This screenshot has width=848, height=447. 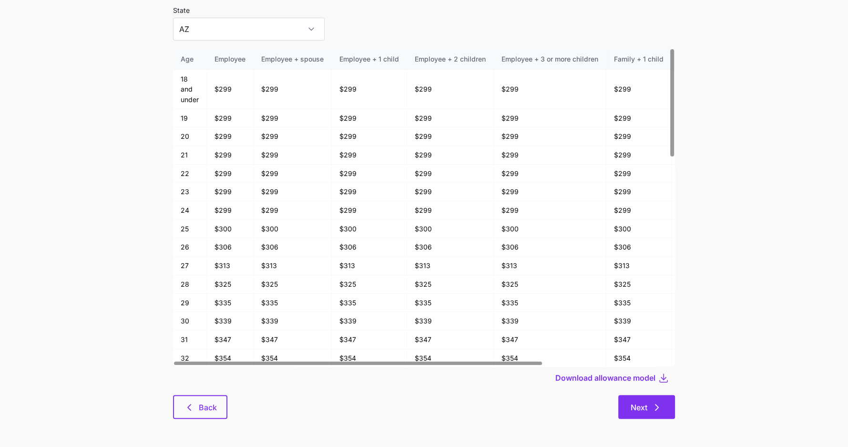 What do you see at coordinates (646, 407) in the screenshot?
I see `button: Next` at bounding box center [646, 407].